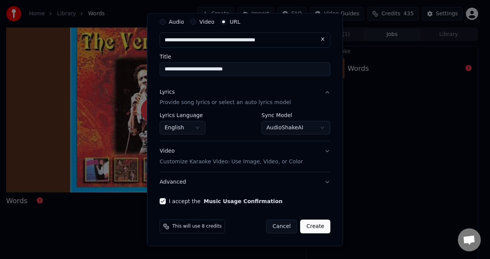 This screenshot has width=490, height=259. Describe the element at coordinates (281, 227) in the screenshot. I see `button: Cancel` at that location.